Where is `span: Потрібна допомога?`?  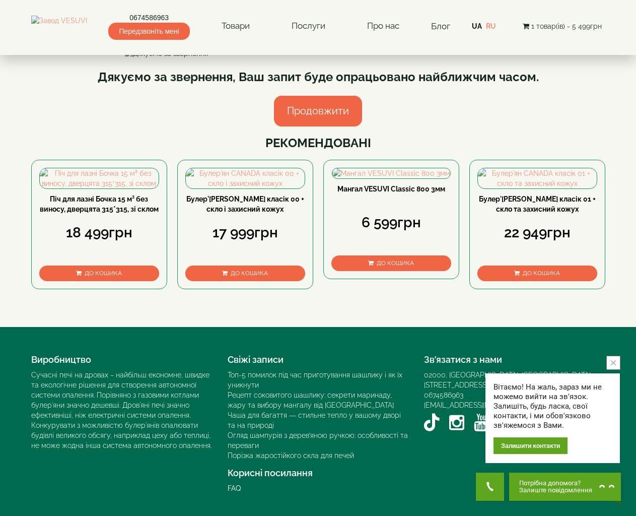
span: Потрібна допомога? is located at coordinates (556, 483).